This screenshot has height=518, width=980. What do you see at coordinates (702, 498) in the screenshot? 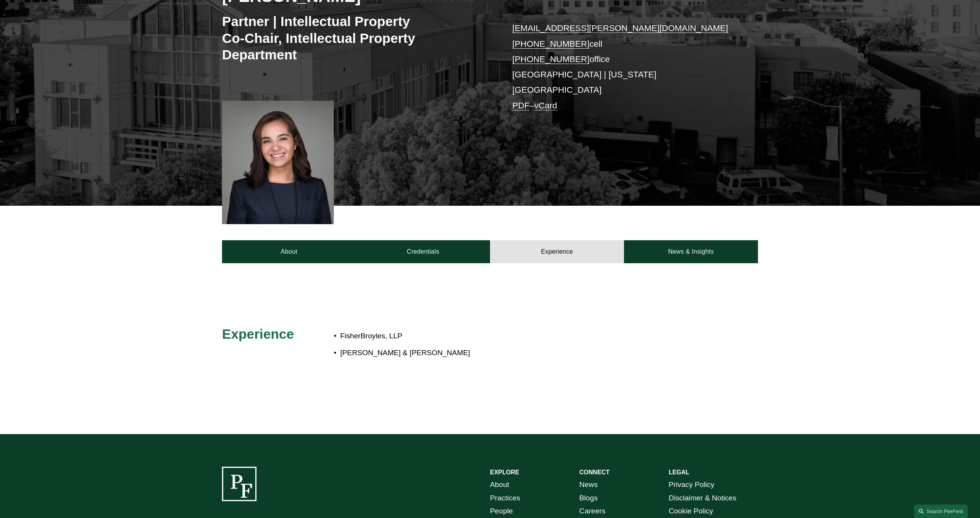
I see `a: Disclaimer & Notices` at bounding box center [702, 498].